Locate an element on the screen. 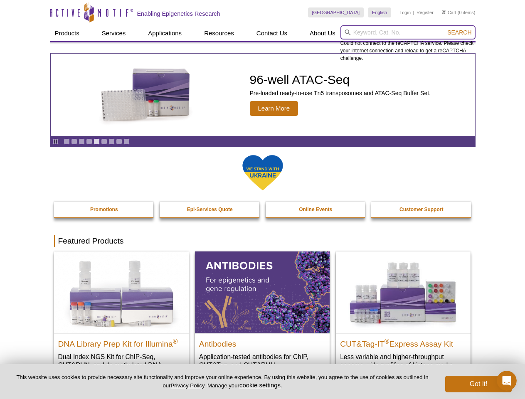  h2: Enabling Epigenetics Research is located at coordinates (179, 14).